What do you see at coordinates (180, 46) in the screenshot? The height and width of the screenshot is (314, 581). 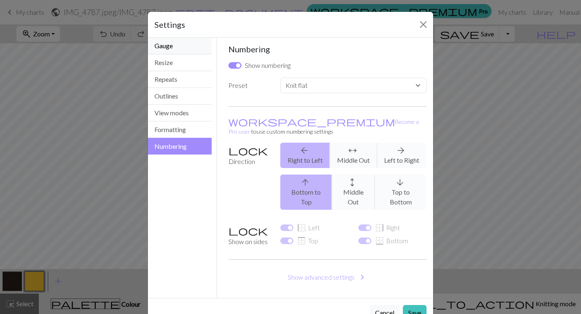 I see `button: Gauge` at bounding box center [180, 46].